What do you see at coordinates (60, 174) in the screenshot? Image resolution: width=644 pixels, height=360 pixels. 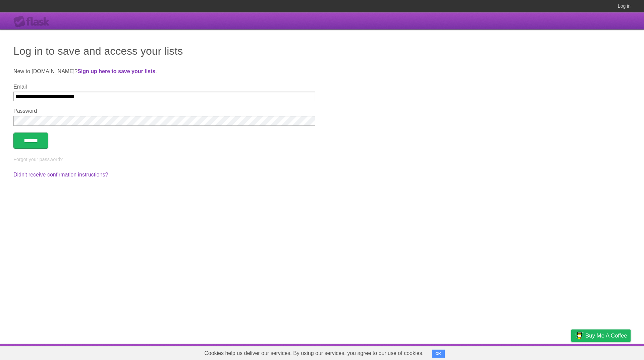 I see `a: Didn't receive confirmation instructions?` at bounding box center [60, 174].